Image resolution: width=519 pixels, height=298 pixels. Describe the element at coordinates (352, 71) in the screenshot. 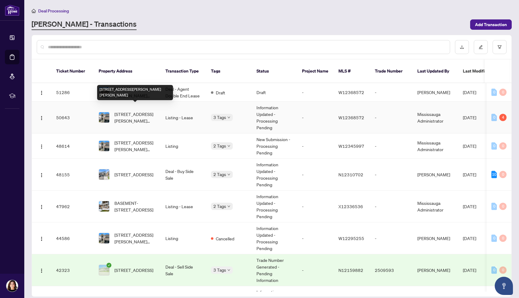

I see `th: MLS #` at that location.